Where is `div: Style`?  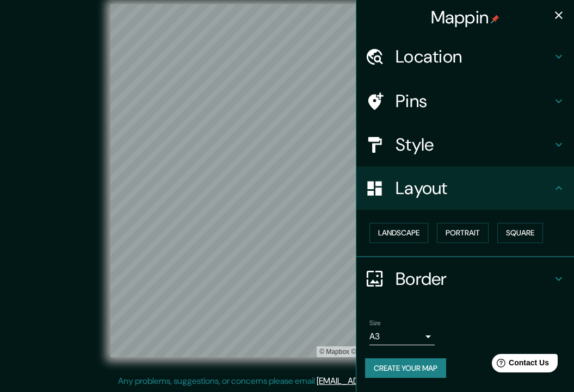 div: Style is located at coordinates (465, 145).